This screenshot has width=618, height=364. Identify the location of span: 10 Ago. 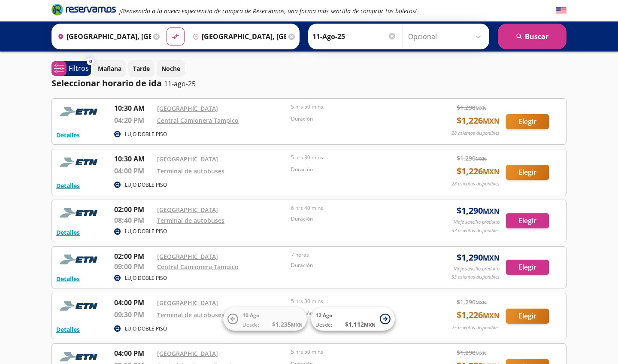
(250, 315).